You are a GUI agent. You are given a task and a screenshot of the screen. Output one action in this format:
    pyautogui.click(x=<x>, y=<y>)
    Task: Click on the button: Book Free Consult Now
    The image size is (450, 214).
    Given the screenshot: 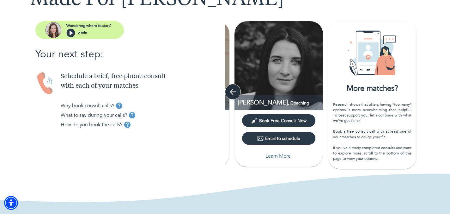 What is the action you would take?
    pyautogui.click(x=279, y=120)
    